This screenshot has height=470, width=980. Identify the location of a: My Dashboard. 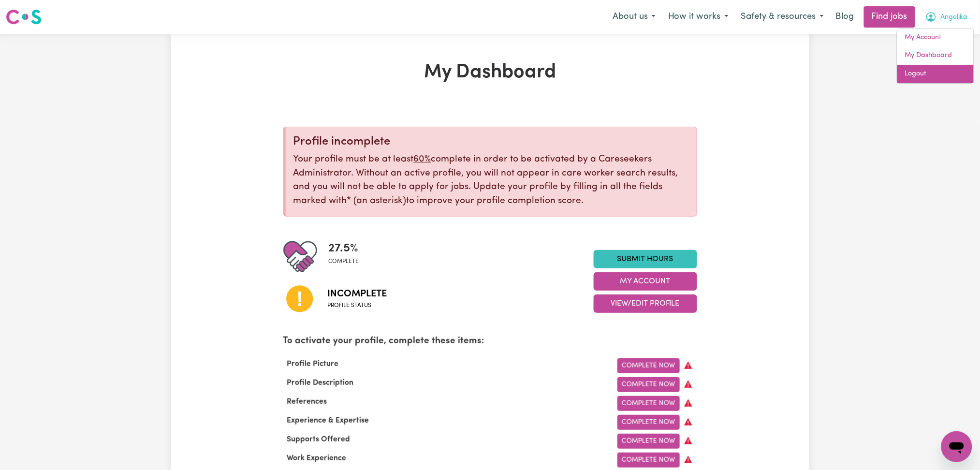
(936, 56).